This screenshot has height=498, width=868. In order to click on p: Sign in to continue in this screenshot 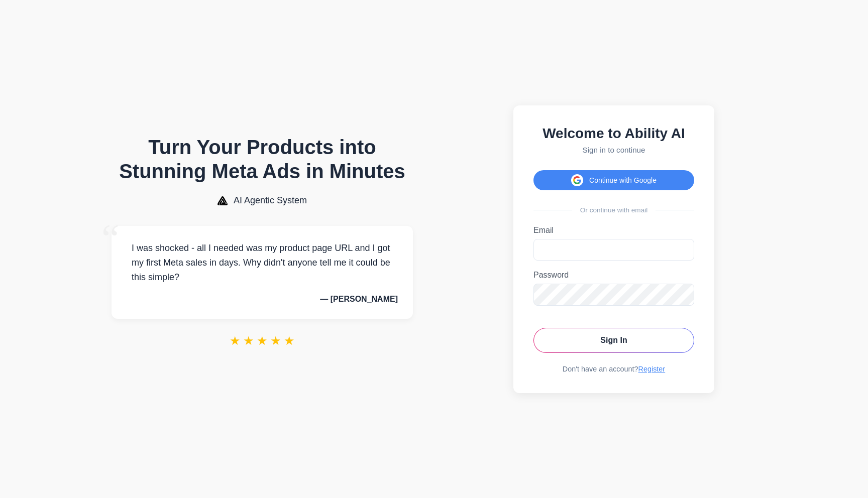, I will do `click(614, 150)`.